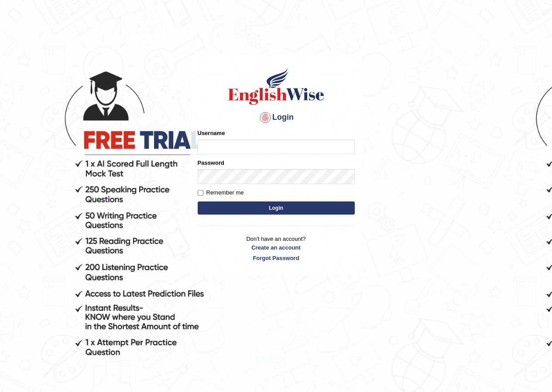 This screenshot has height=392, width=552. Describe the element at coordinates (276, 117) in the screenshot. I see `h4: Login` at that location.